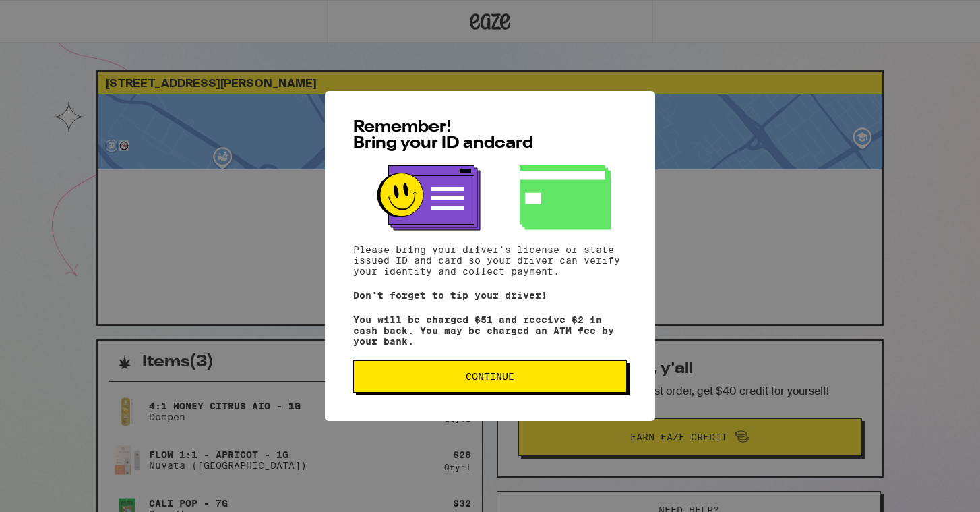  I want to click on p: Please bring your driver's license or state issued ID and card so your driver can verify your ide..., so click(490, 260).